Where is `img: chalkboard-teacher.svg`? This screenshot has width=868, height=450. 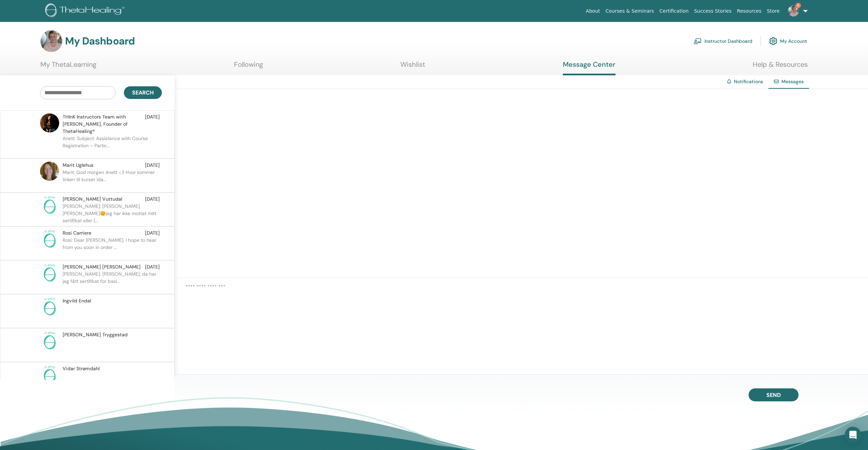 img: chalkboard-teacher.svg is located at coordinates (698, 41).